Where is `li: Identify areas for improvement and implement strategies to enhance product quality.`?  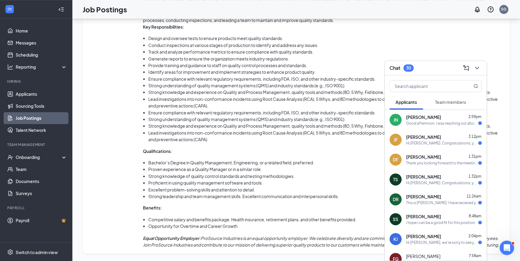
li: Identify areas for improvement and implement strategies to enhance product quality. is located at coordinates (326, 72).